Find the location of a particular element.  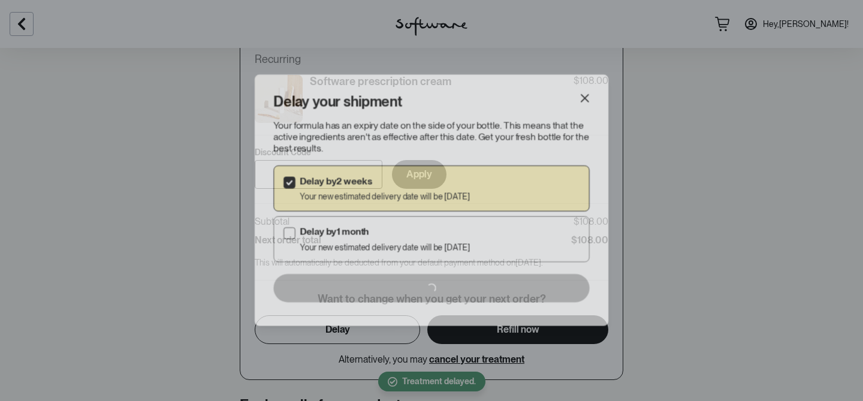

h4: Delay your shipment is located at coordinates (337, 102).